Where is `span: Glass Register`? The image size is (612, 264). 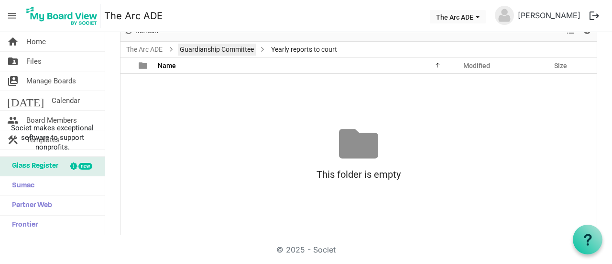
span: Glass Register is located at coordinates (33, 166).